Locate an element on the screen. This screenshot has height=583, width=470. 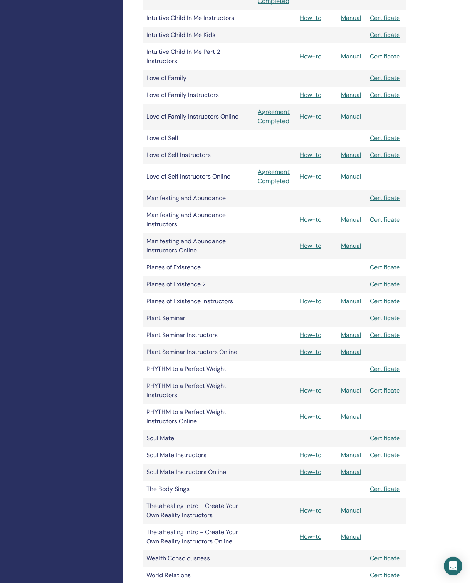
td: Love of Family Instructors is located at coordinates (198, 95).